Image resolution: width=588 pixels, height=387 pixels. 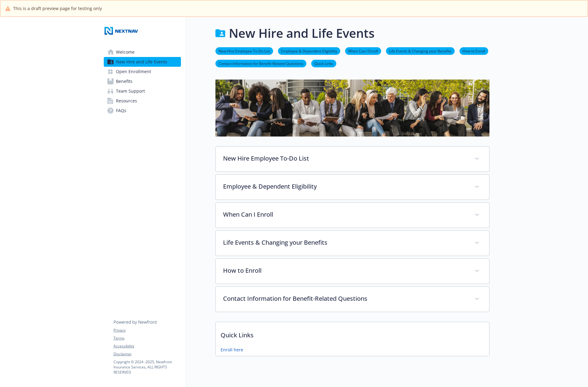 I want to click on a: How to Enroll, so click(x=474, y=50).